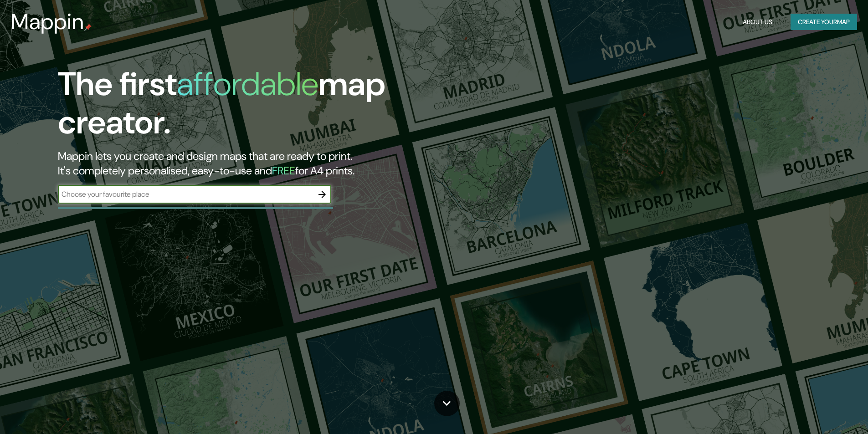 This screenshot has height=434, width=868. Describe the element at coordinates (824, 22) in the screenshot. I see `button: Create yourmap` at that location.